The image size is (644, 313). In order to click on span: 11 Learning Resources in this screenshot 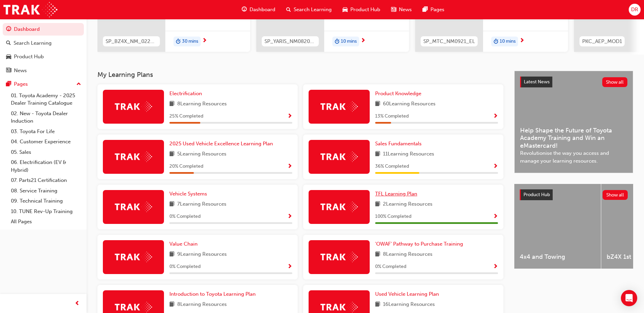, I will do `click(409, 155)`.